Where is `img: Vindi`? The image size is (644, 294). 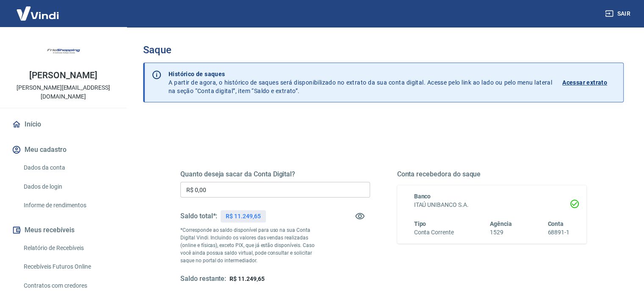
img: Vindi is located at coordinates (38, 13).